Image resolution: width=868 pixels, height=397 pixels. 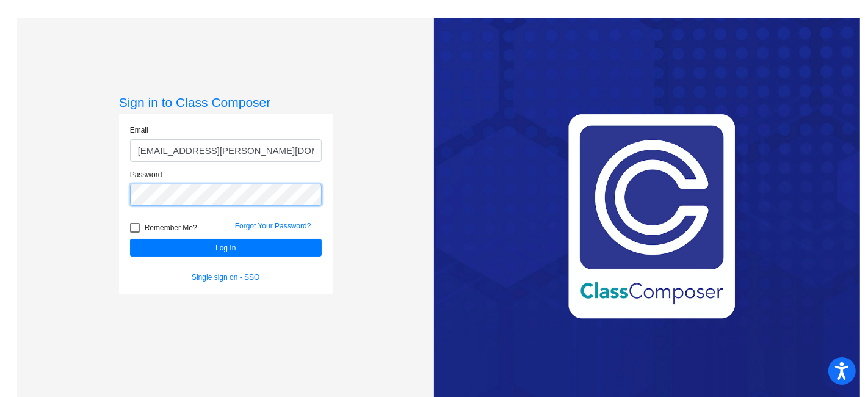 I want to click on h3: Sign in to Class Composer, so click(x=226, y=102).